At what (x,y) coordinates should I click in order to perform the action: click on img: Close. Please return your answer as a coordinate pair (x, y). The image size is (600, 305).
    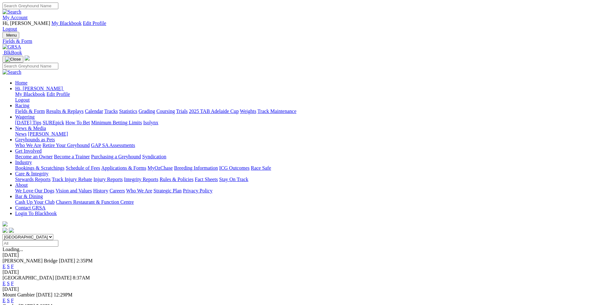
    Looking at the image, I should click on (13, 59).